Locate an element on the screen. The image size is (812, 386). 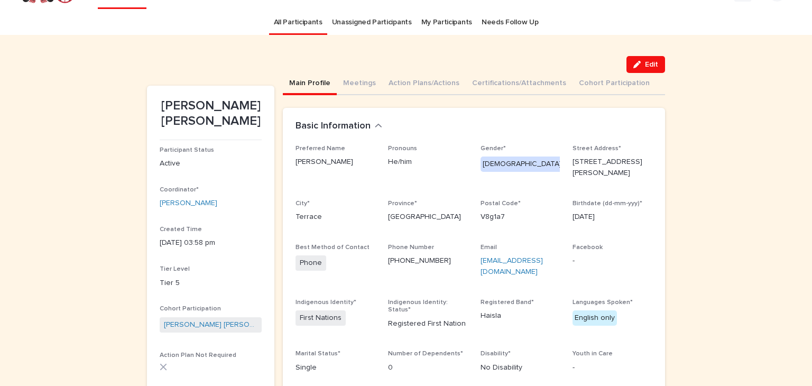
span: Edit is located at coordinates (652, 65).